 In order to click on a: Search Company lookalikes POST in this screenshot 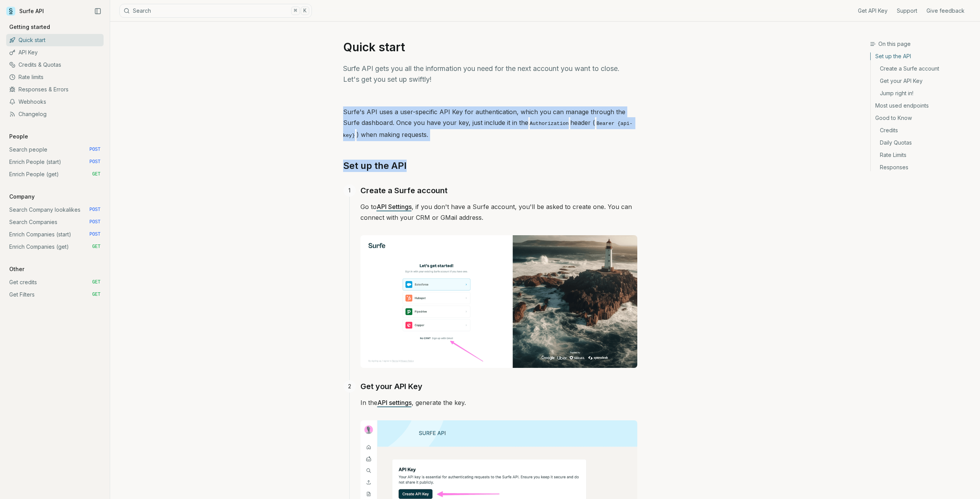, I will do `click(54, 209)`.